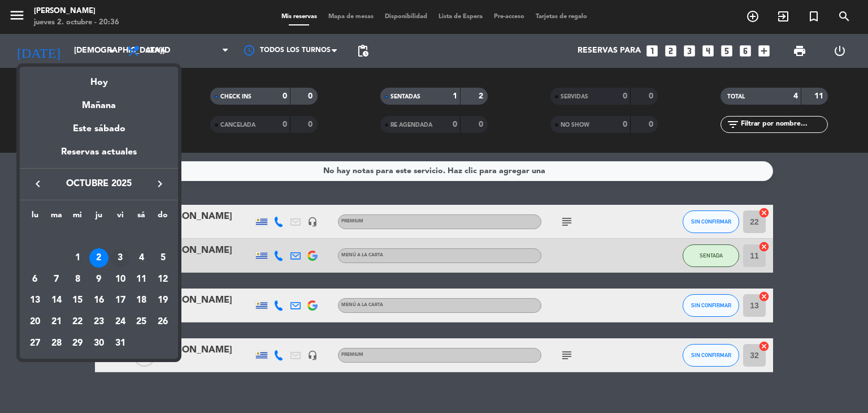 The image size is (868, 413). Describe the element at coordinates (121, 217) in the screenshot. I see `th: viernes` at that location.